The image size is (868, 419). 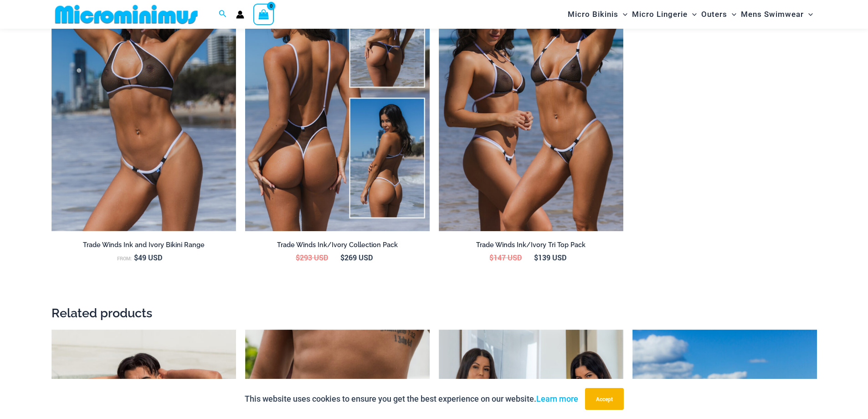 What do you see at coordinates (144, 246) in the screenshot?
I see `a: Trade Winds Ink and Ivory Bikini Range` at bounding box center [144, 246].